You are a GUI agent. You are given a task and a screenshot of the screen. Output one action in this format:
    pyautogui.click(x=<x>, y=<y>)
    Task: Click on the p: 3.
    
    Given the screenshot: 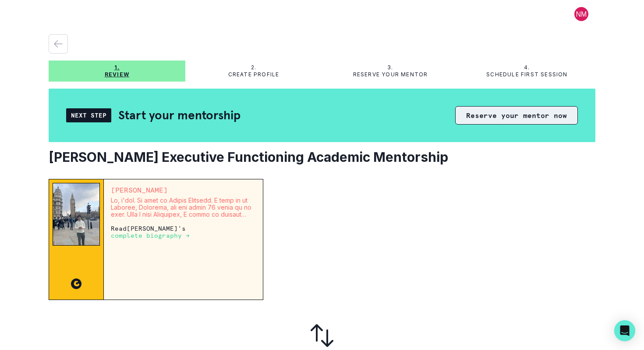 What is the action you would take?
    pyautogui.click(x=390, y=68)
    